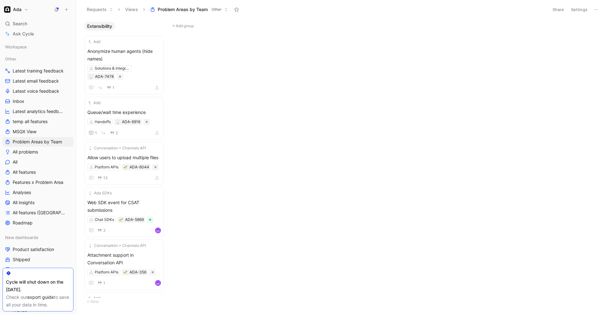  Describe the element at coordinates (38, 182) in the screenshot. I see `span: Features x Problem Area` at that location.